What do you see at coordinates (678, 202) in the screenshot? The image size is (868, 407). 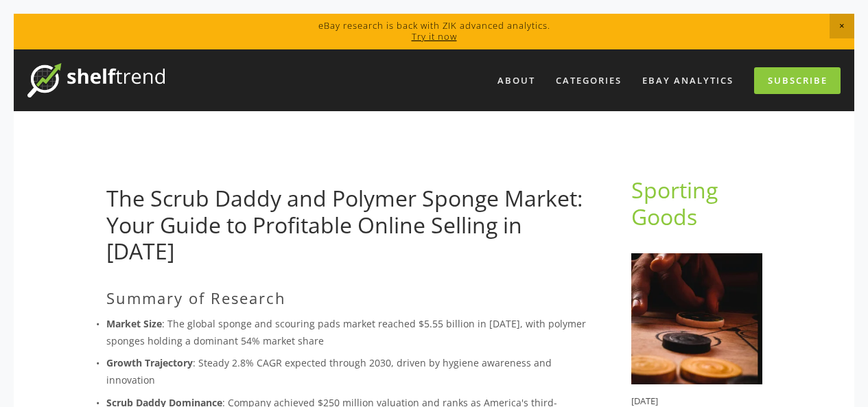 I see `a: Sporting Goods` at bounding box center [678, 202].